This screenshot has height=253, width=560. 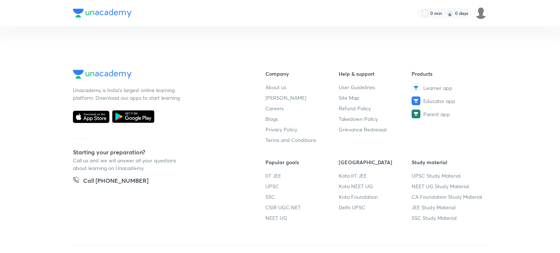 What do you see at coordinates (375, 74) in the screenshot?
I see `h6: Help & support` at bounding box center [375, 74].